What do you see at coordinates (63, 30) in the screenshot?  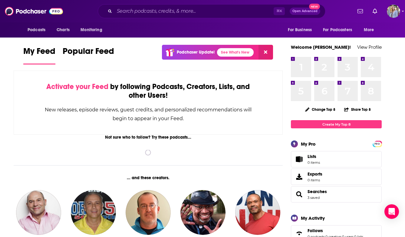 I see `a: Charts` at bounding box center [63, 30].